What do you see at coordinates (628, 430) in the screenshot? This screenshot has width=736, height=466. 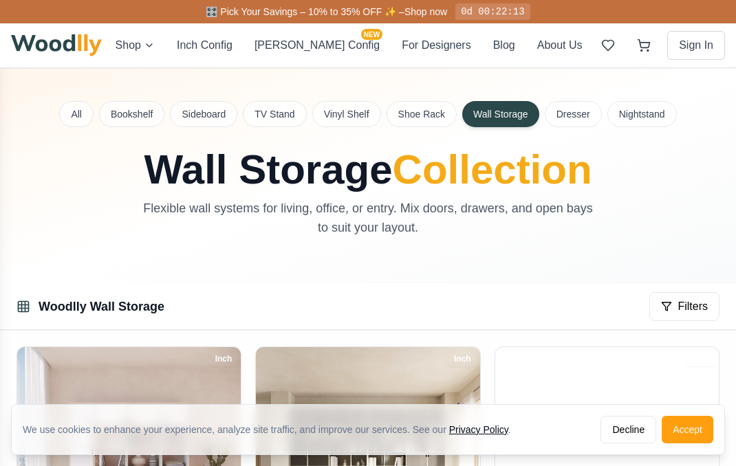 I see `button: Decline` at bounding box center [628, 430].